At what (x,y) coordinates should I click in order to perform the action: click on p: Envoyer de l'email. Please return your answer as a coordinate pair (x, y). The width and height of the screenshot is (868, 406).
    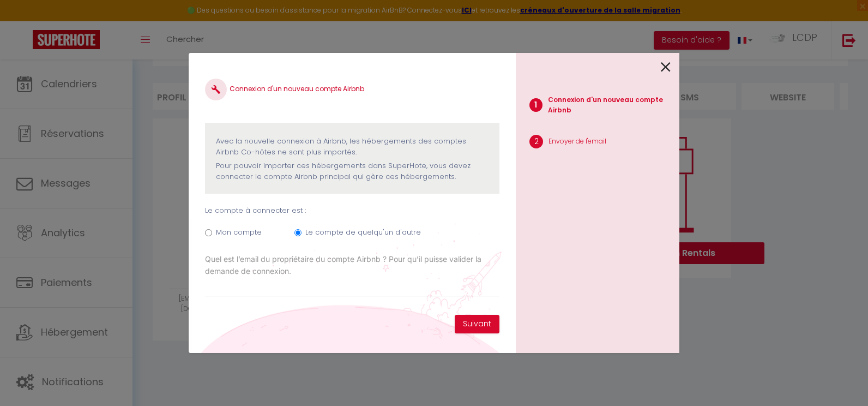
    Looking at the image, I should click on (577, 142).